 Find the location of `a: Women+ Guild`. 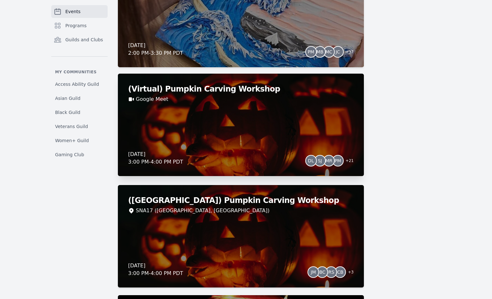

a: Women+ Guild is located at coordinates (79, 141).